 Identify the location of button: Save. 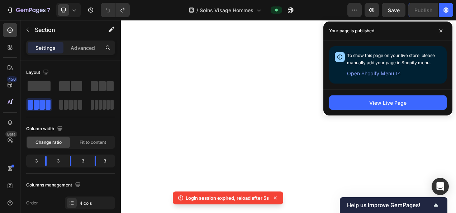
(394, 10).